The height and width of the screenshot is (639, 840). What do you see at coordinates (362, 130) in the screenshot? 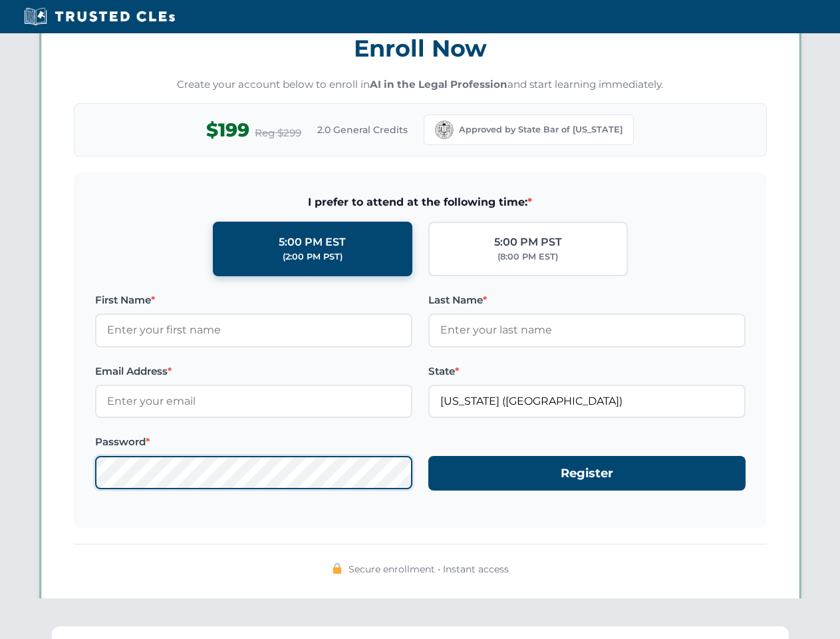
I see `span: 2.0 General Credits` at bounding box center [362, 130].